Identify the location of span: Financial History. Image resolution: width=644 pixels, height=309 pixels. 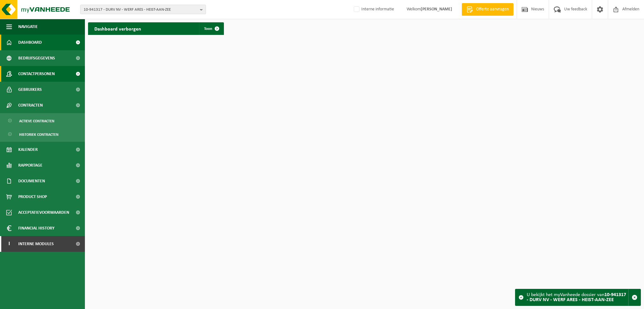
(36, 228).